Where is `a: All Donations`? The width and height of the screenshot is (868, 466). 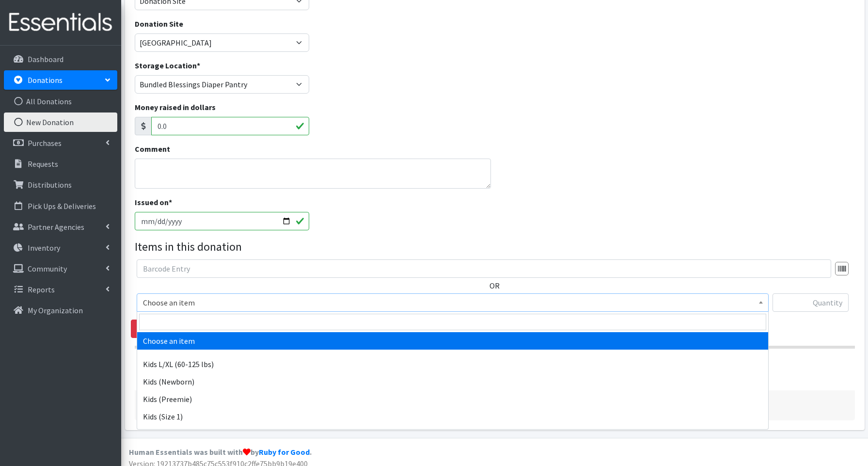
a: All Donations is located at coordinates (61, 101).